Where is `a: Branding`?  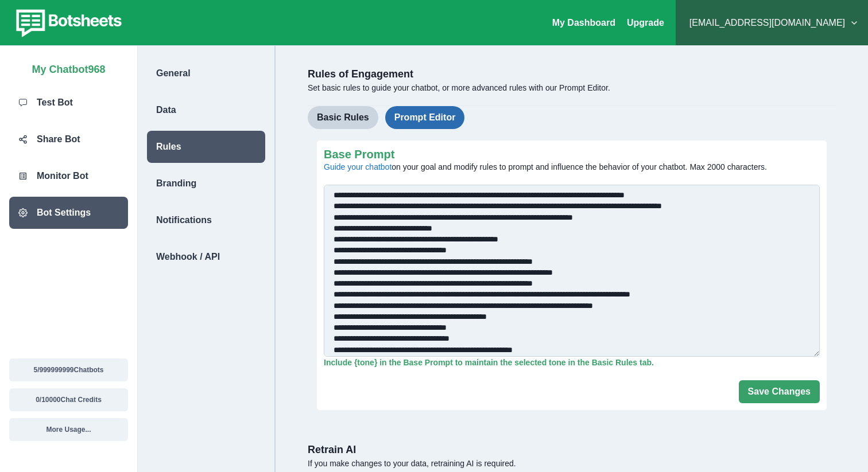
a: Branding is located at coordinates (206, 184).